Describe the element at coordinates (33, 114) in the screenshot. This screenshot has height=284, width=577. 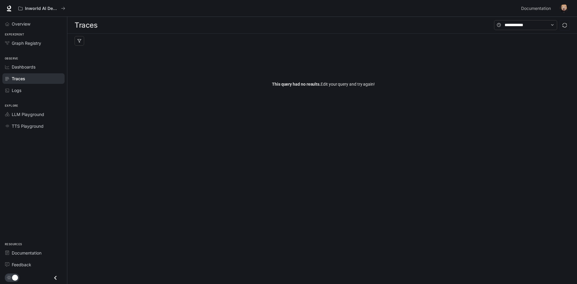
I see `a: LLM Playground` at that location.